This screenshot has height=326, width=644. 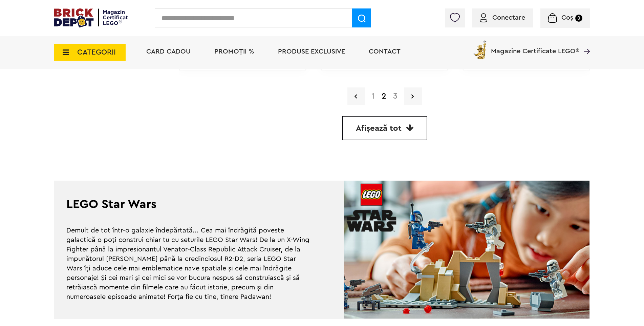 I want to click on a: Contact, so click(x=385, y=52).